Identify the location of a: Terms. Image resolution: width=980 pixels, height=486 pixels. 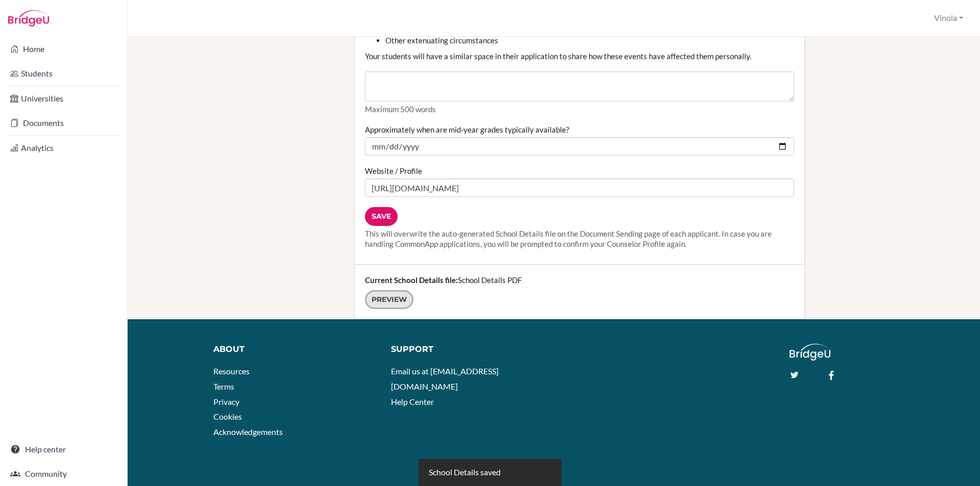
(224, 386).